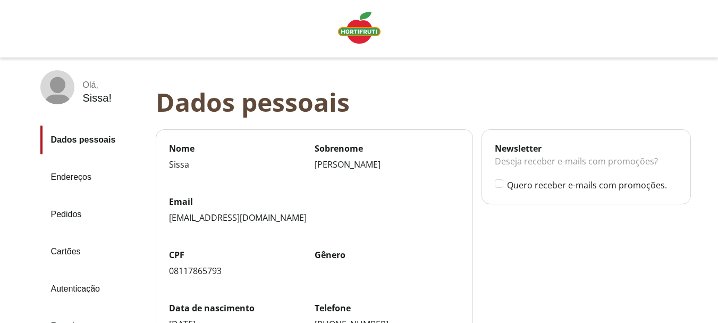 This screenshot has width=718, height=323. I want to click on label: Sobrenome, so click(387, 148).